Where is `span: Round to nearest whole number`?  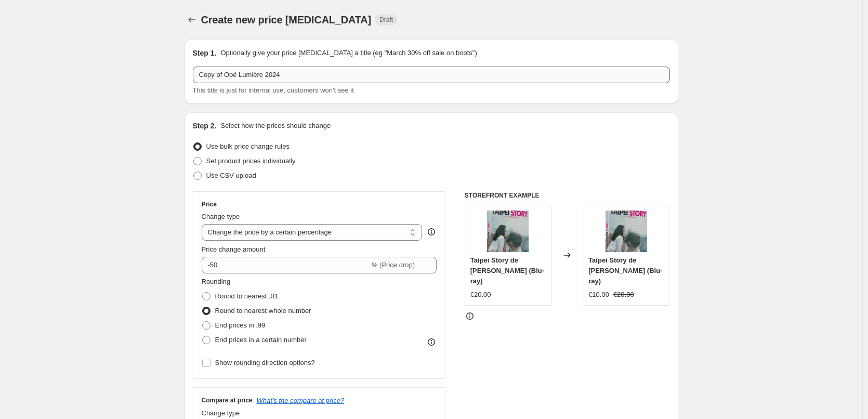
span: Round to nearest whole number is located at coordinates (263, 310).